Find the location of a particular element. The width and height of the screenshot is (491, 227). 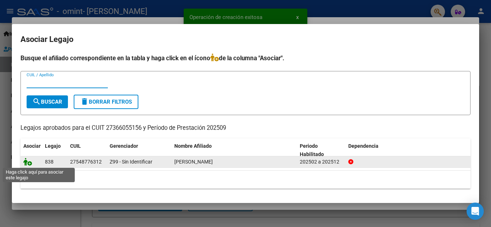

datatable-header-cell: Gerenciador is located at coordinates (139, 151).